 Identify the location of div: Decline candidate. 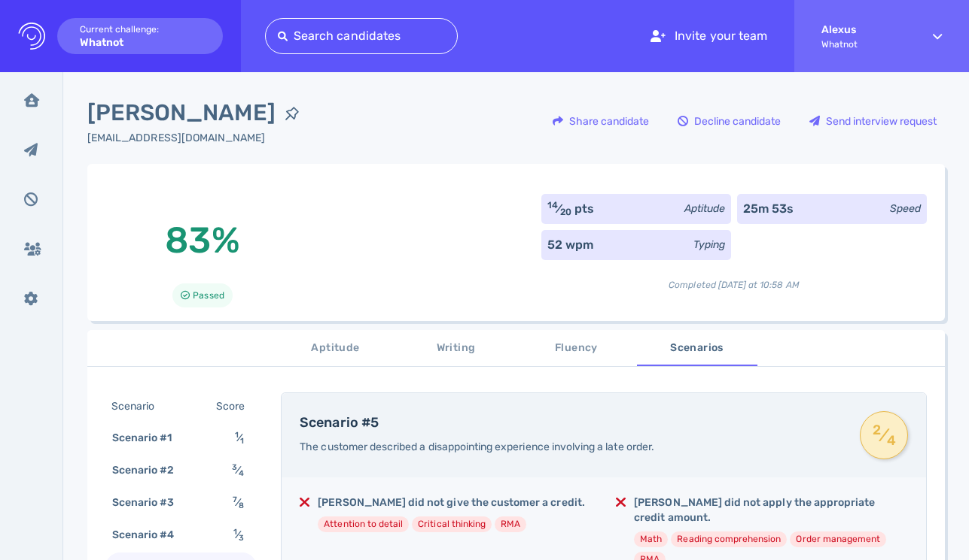
(729, 121).